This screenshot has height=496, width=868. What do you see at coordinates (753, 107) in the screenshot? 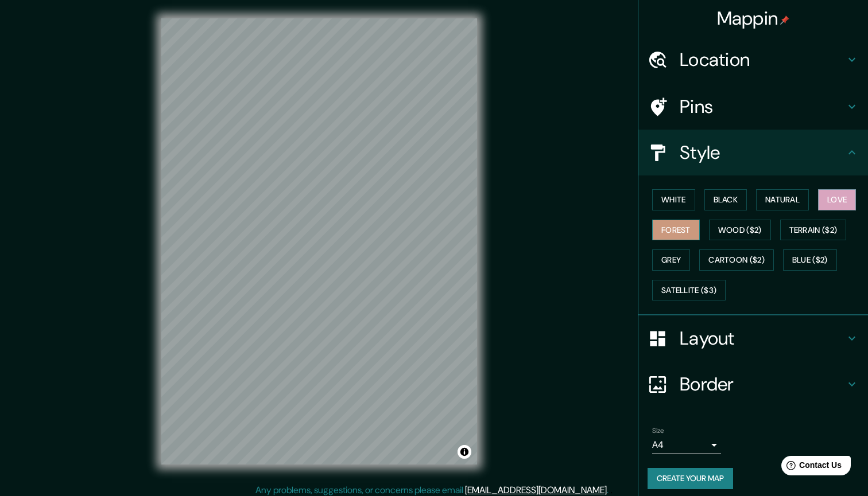
I see `div: Pins` at bounding box center [753, 107].